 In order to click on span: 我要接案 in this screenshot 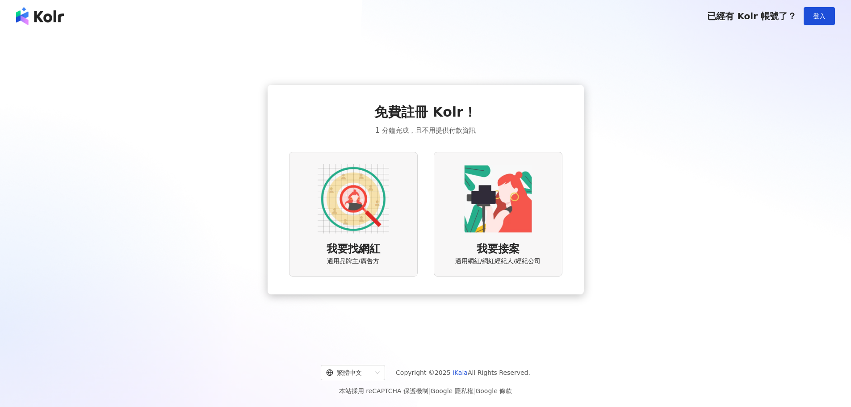, I will do `click(498, 249)`.